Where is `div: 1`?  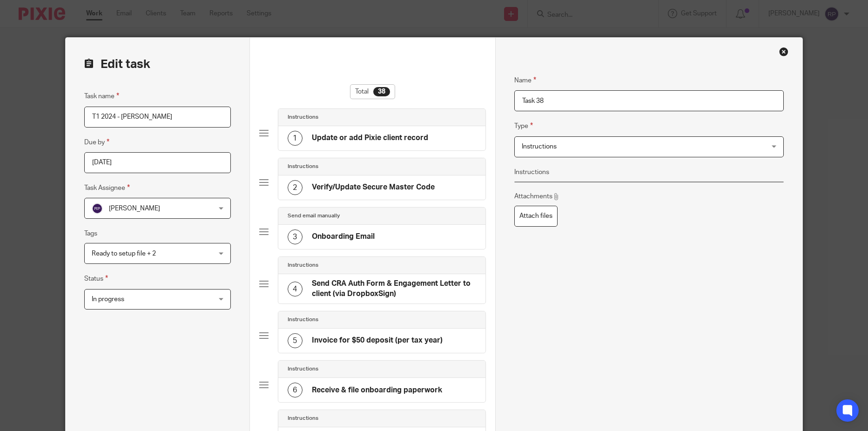
div: 1 is located at coordinates (295, 138).